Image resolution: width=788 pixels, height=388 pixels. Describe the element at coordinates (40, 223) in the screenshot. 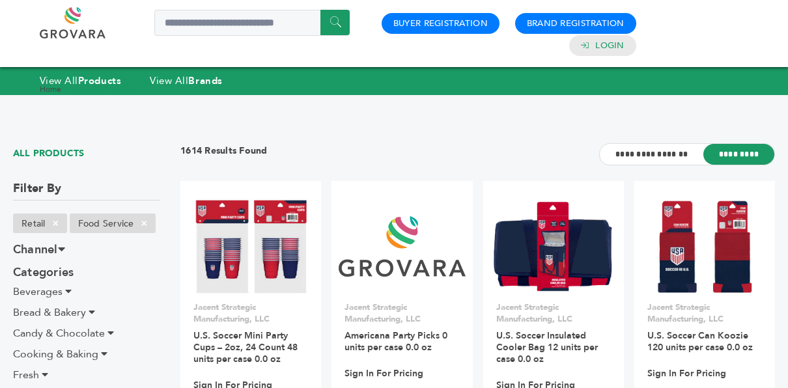

I see `li: Retail` at that location.